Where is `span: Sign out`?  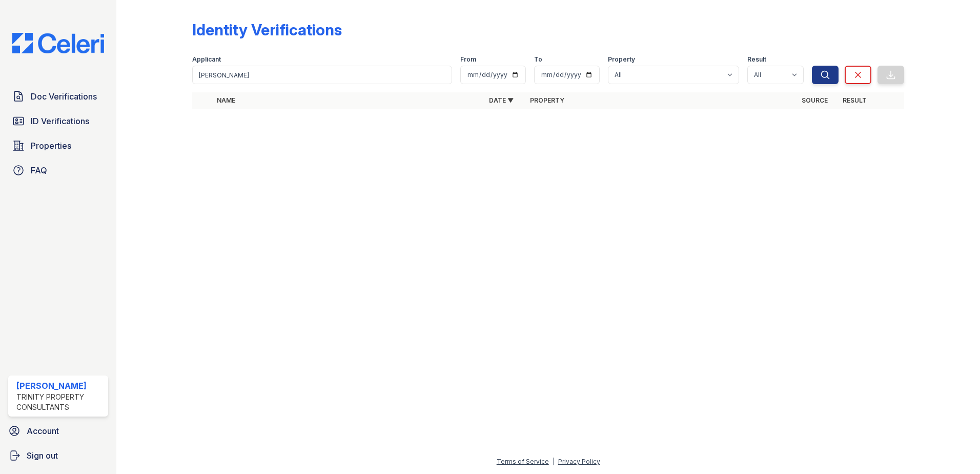 span: Sign out is located at coordinates (42, 455).